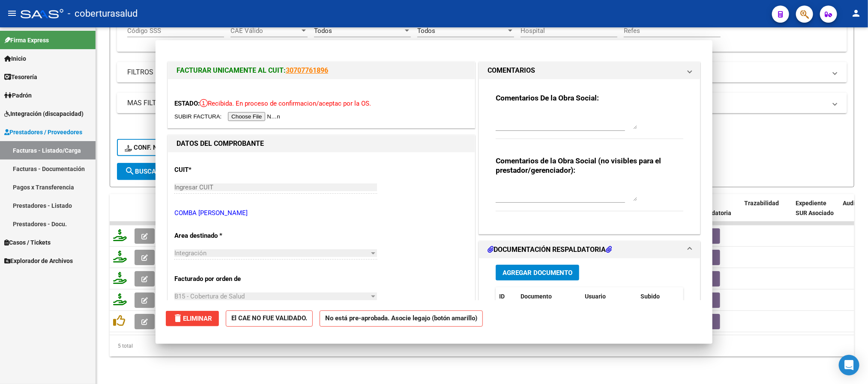 The width and height of the screenshot is (868, 384). What do you see at coordinates (547, 98) in the screenshot?
I see `strong: Comentarios De la Obra Social:` at bounding box center [547, 98].